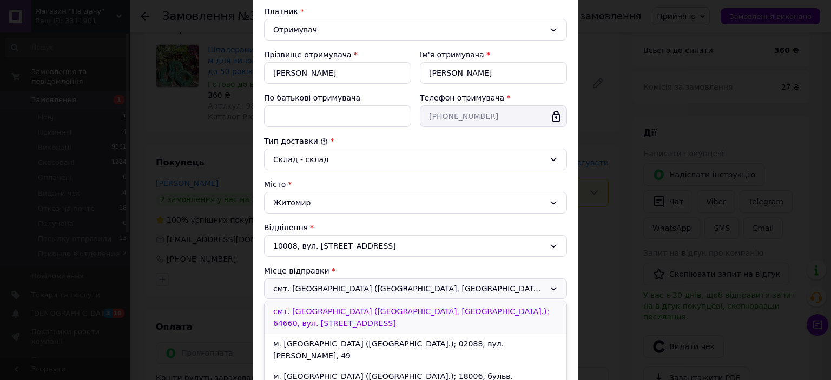 The image size is (831, 380). I want to click on input: +380, so click(493, 116).